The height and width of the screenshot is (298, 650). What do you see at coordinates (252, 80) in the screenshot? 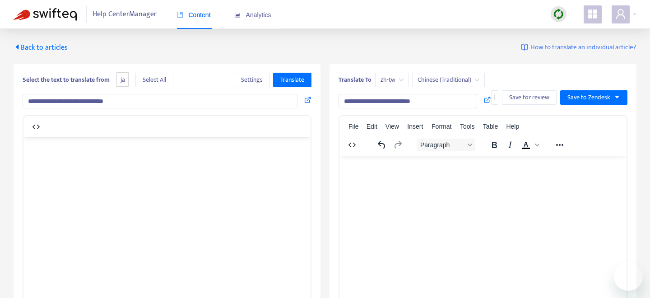
I see `button: Settings` at bounding box center [252, 80].